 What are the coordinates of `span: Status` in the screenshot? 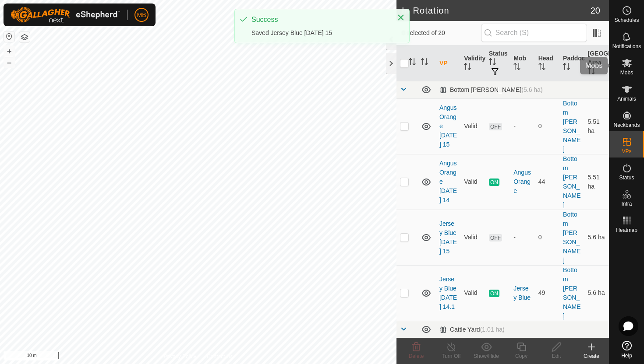 It's located at (626, 178).